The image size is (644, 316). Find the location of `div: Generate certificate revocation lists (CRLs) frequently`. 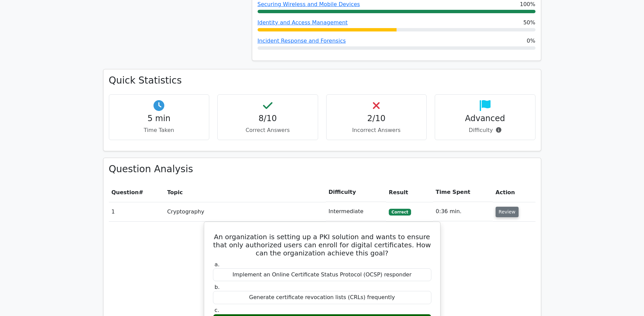

div: Generate certificate revocation lists (CRLs) frequently is located at coordinates (322, 298).